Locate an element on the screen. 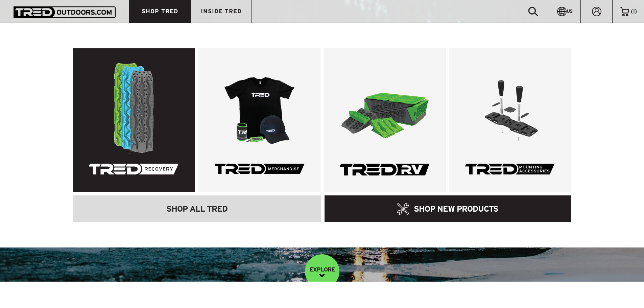  span: 1 is located at coordinates (634, 11).